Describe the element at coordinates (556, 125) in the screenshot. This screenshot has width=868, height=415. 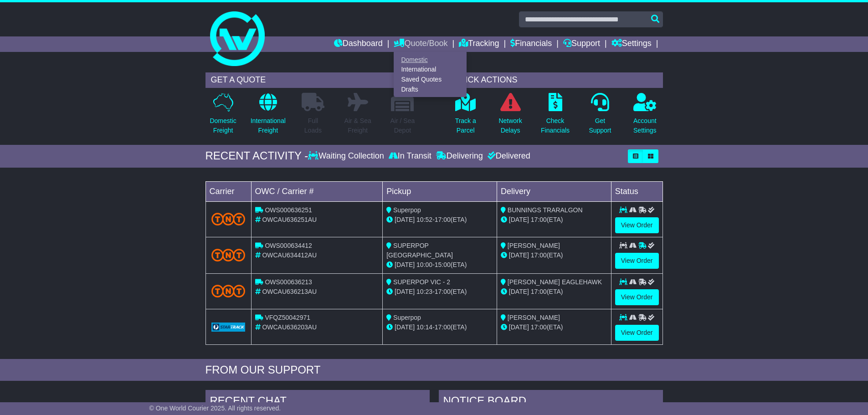
I see `p: Check Financials` at that location.